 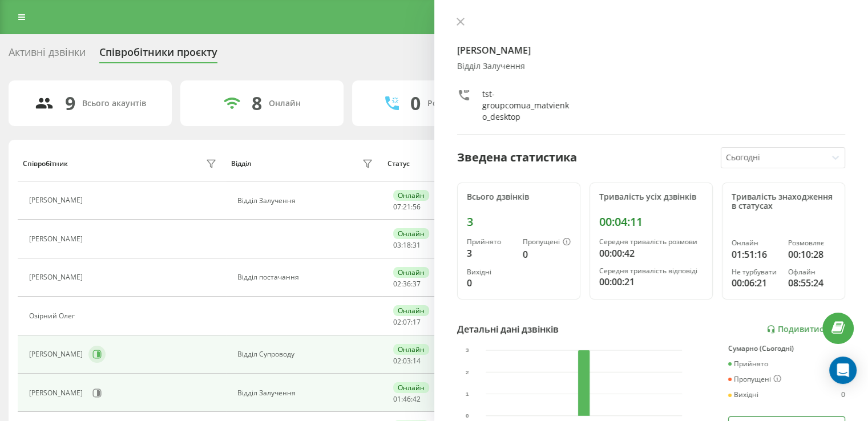 I want to click on div: 00:10:28, so click(x=811, y=254).